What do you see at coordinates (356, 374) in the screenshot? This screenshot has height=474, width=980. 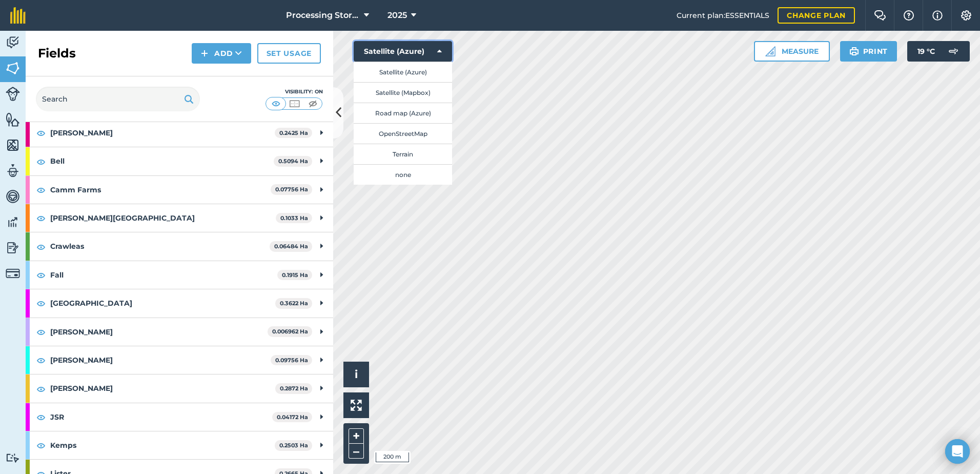 I see `button: i` at bounding box center [356, 374].